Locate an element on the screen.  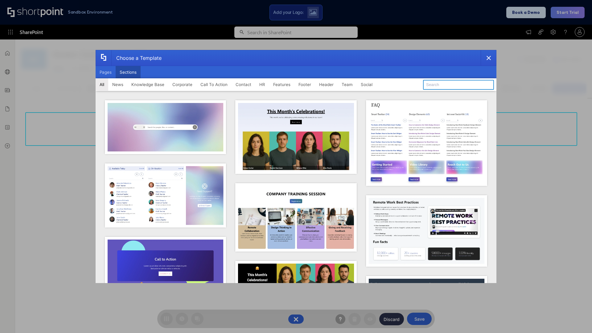
div: template selector is located at coordinates (296, 166).